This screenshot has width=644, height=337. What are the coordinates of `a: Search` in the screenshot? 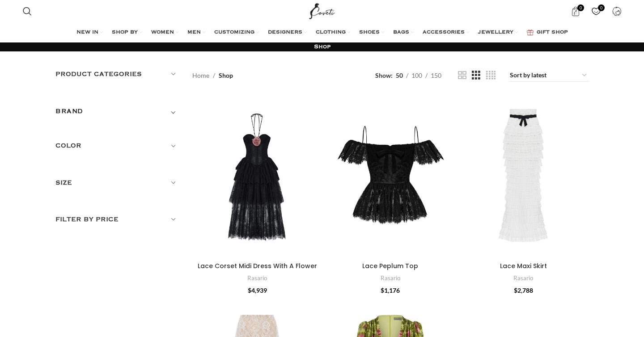 It's located at (28, 11).